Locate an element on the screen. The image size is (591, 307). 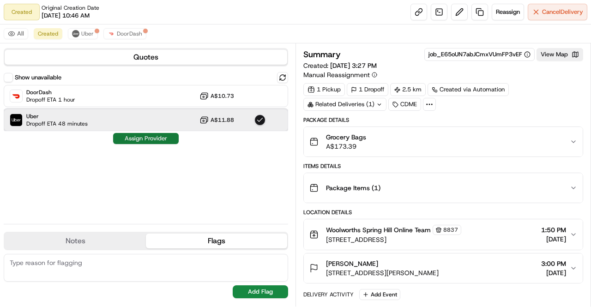
div: CDME is located at coordinates (404, 104).